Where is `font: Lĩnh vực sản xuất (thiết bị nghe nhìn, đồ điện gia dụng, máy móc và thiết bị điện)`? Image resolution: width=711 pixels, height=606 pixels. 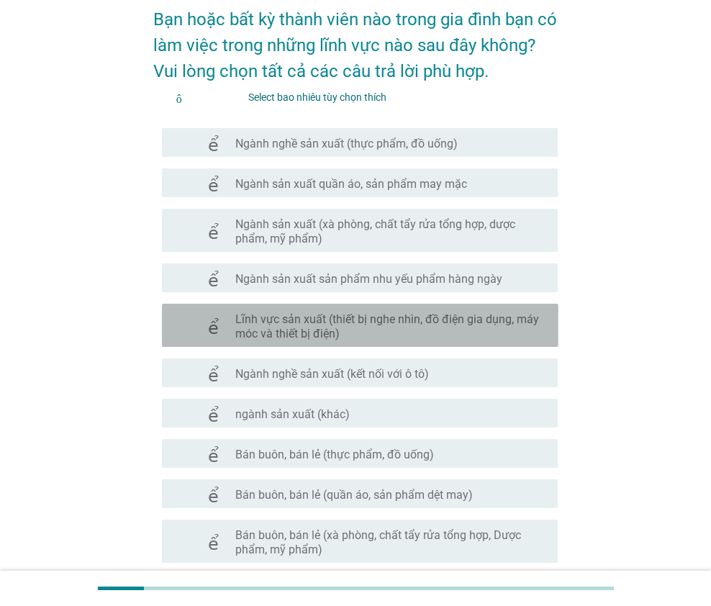 font: Lĩnh vực sản xuất (thiết bị nghe nhìn, đồ điện gia dụng, máy móc và thiết bị điện) is located at coordinates (387, 326).